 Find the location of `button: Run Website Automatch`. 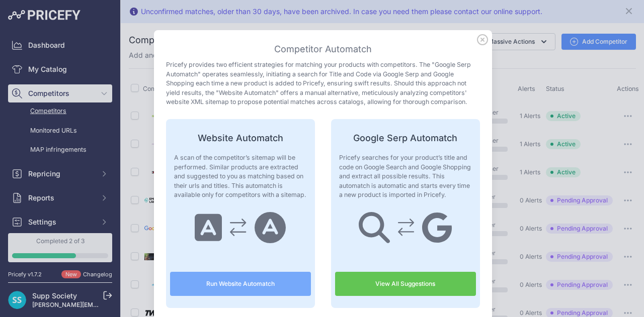

button: Run Website Automatch is located at coordinates (241, 284).